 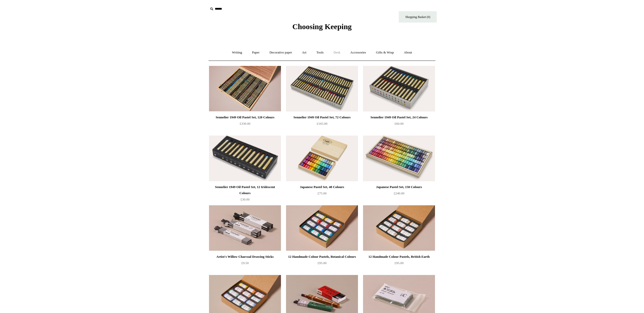 I want to click on img: 12 Handmade Colour Pastels, Botanical Colours, so click(x=322, y=228).